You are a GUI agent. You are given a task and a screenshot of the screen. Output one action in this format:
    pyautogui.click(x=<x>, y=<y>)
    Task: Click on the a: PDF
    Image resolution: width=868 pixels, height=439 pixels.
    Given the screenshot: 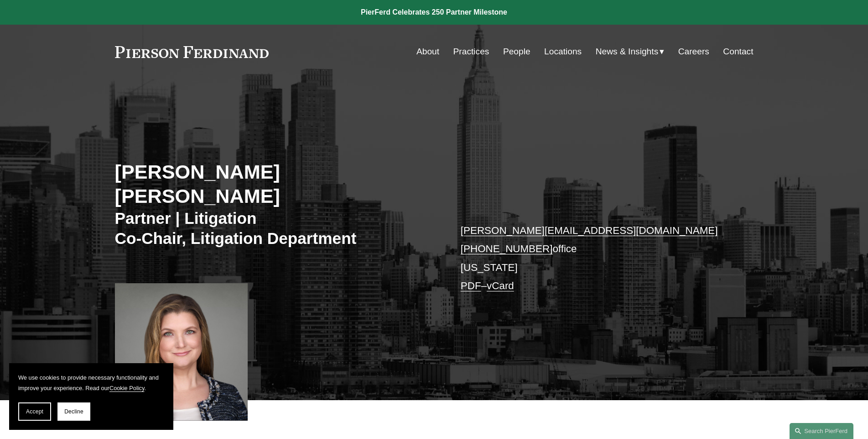 What is the action you would take?
    pyautogui.click(x=471, y=285)
    